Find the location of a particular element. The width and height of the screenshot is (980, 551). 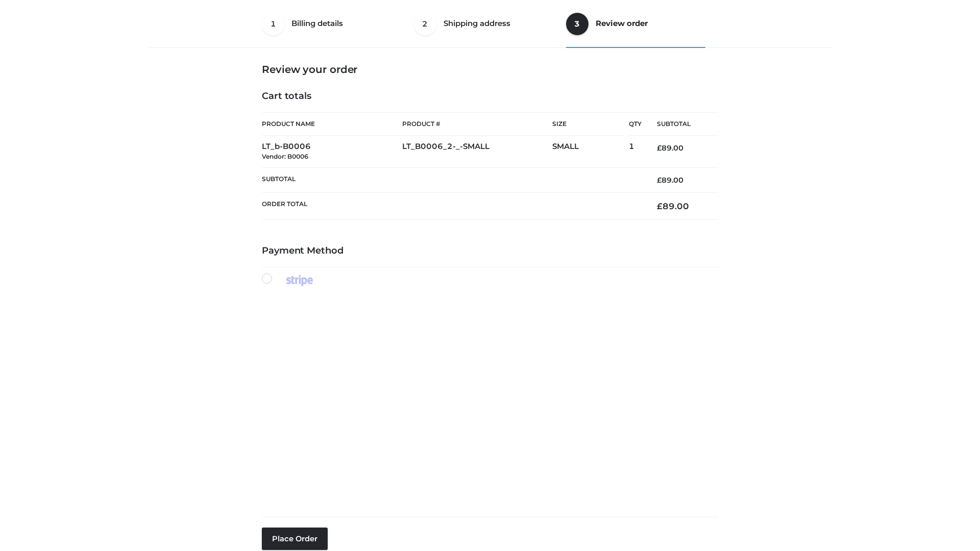

button: Place order is located at coordinates (295, 539).